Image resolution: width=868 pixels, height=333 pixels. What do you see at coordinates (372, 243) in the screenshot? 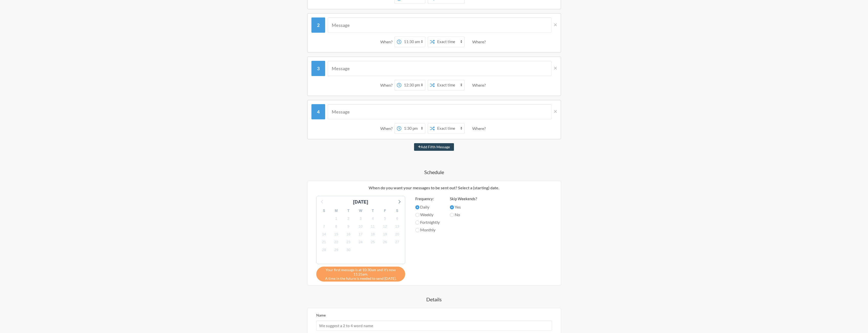
I see `span: Saturday, October 25, 2025` at bounding box center [372, 243].